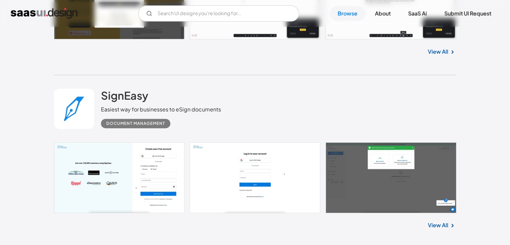 This screenshot has width=510, height=245. I want to click on form: Email Form, so click(219, 13).